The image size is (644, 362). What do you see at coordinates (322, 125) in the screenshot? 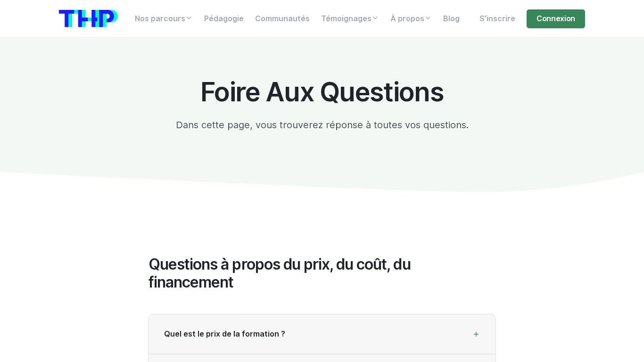
I see `p: Dans cette page, vous trouverez réponse à toutes vos questions.` at bounding box center [322, 125].